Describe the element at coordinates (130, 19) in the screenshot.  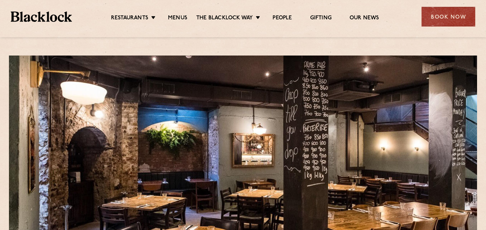
I see `a: Restaurants` at that location.